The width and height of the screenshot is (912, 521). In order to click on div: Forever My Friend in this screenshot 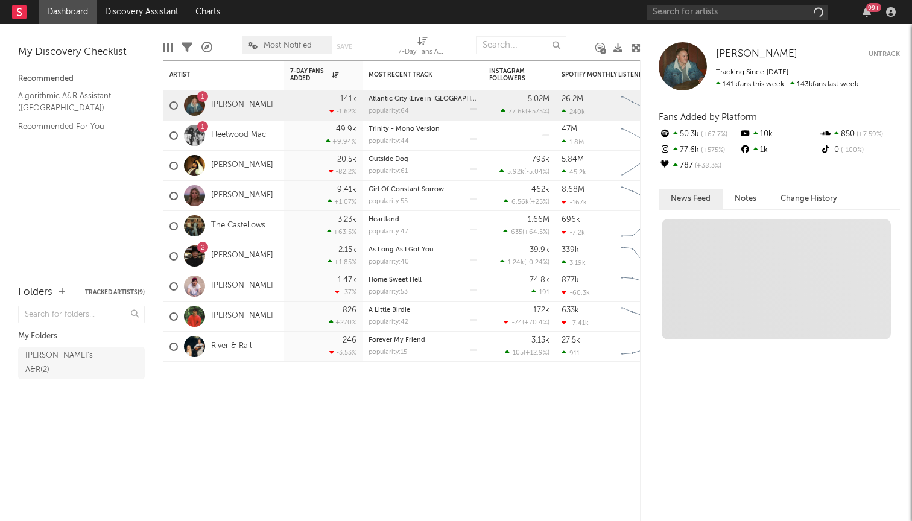, I will do `click(423, 340)`.